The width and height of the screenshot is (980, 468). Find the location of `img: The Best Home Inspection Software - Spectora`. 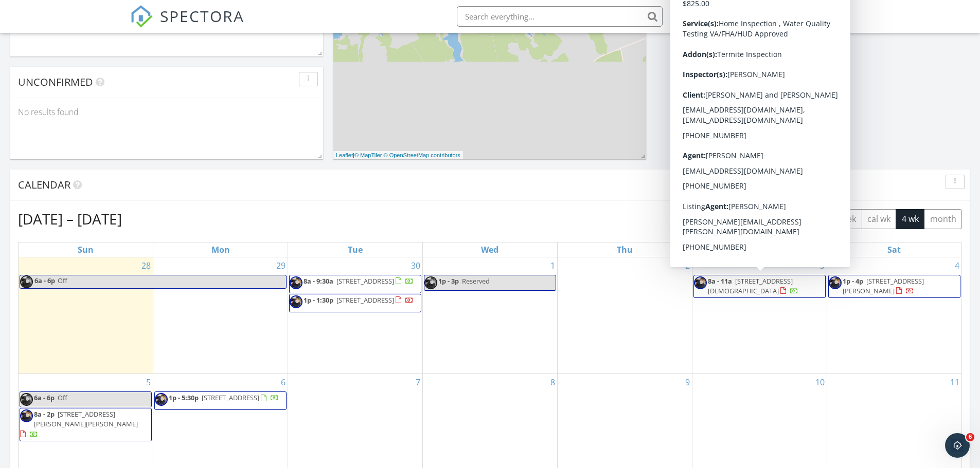

img: The Best Home Inspection Software - Spectora is located at coordinates (141, 17).